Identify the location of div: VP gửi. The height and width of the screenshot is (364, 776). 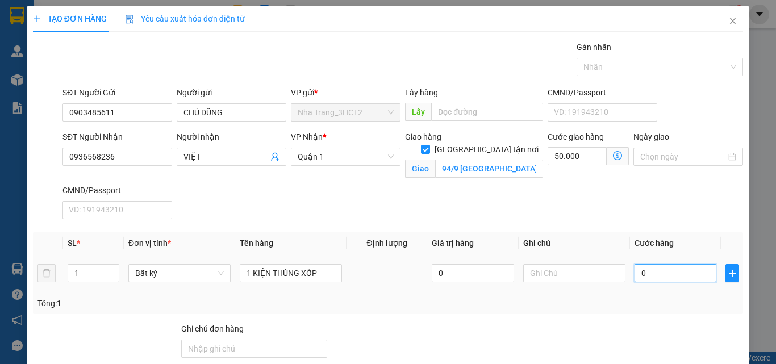
(345, 93).